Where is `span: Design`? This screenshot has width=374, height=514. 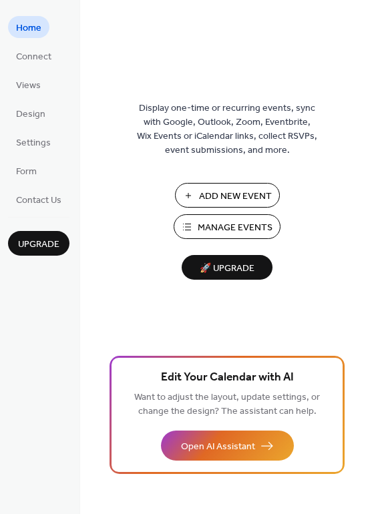 span: Design is located at coordinates (31, 114).